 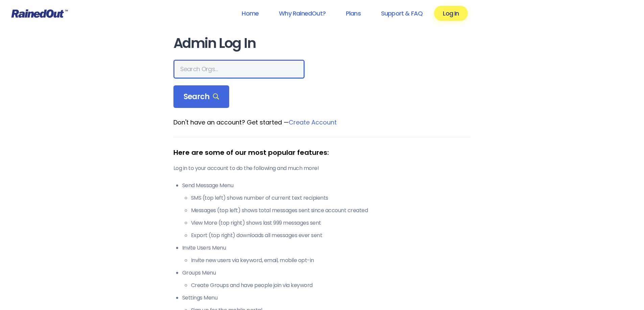 I want to click on div: Search, so click(x=201, y=97).